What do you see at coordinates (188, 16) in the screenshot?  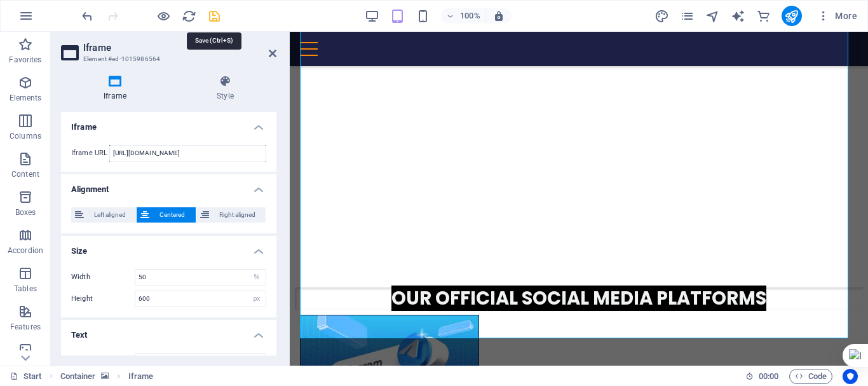 I see `i: Reload page` at bounding box center [188, 16].